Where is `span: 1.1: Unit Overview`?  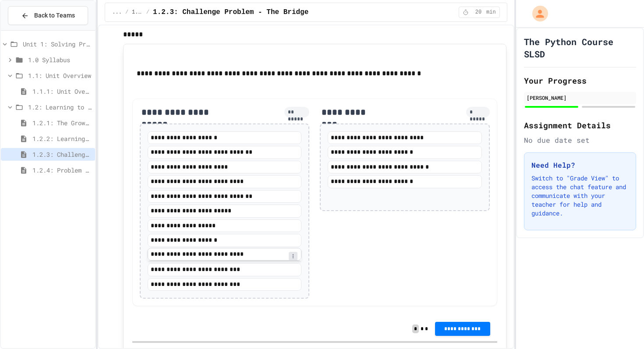
span: 1.1: Unit Overview is located at coordinates (60, 76).